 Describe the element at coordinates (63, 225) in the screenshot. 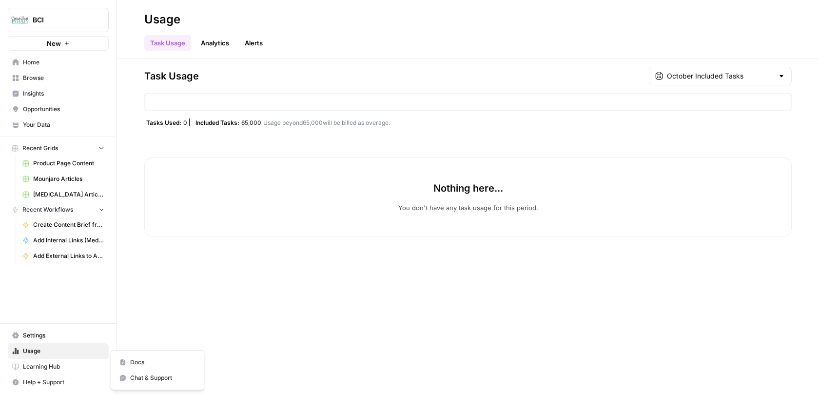

I see `a: Create Content Brief from Keyword - Mounjaro` at that location.